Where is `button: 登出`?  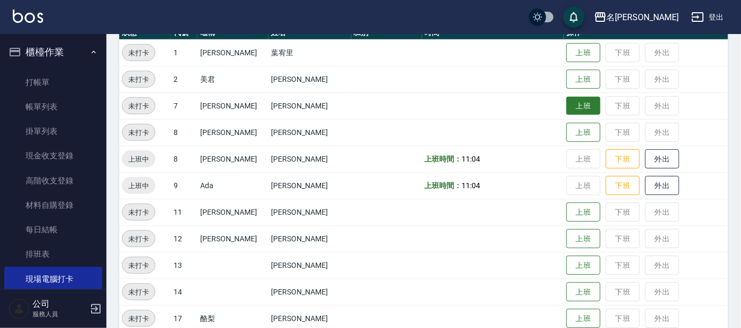
button: 登出 is located at coordinates (707, 17).